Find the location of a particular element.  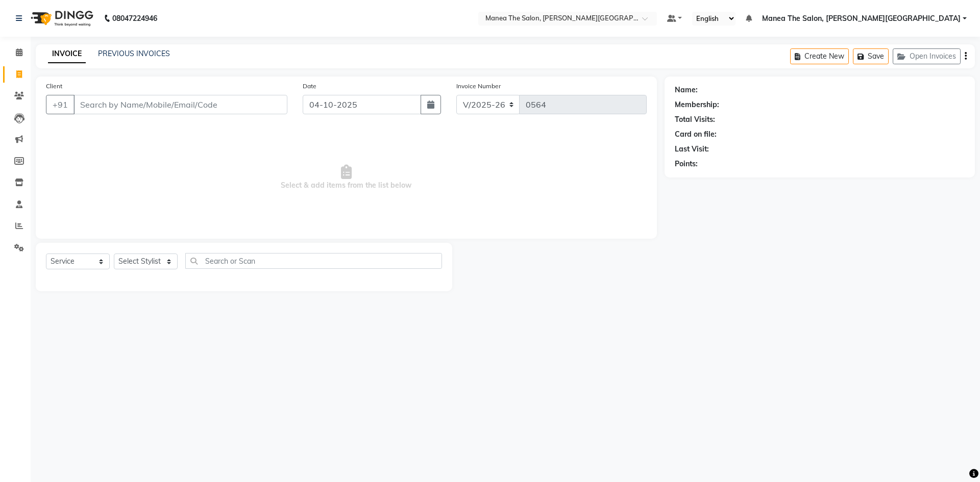

label: Date is located at coordinates (309, 87).